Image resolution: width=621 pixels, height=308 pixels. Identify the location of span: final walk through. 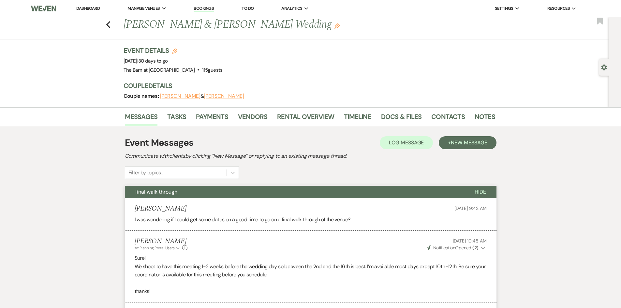
(156, 192).